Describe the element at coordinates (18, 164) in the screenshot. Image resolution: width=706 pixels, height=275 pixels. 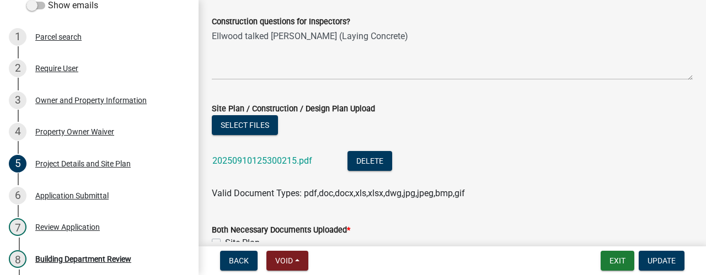
I see `div: 5` at that location.